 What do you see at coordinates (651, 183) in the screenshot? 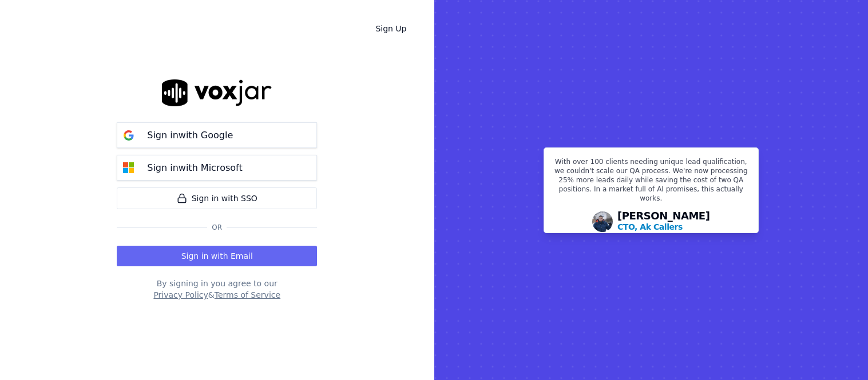
I see `p: With over 100 clients needing unique lead qualification, we couldn't scale our QA process. We're ...` at bounding box center [651, 183].